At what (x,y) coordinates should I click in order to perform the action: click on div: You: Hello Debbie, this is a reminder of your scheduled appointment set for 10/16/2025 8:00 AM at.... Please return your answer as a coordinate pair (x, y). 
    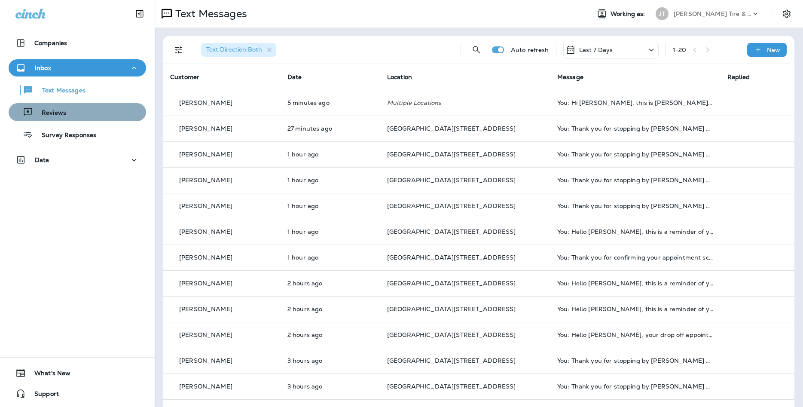
    Looking at the image, I should click on (635, 309).